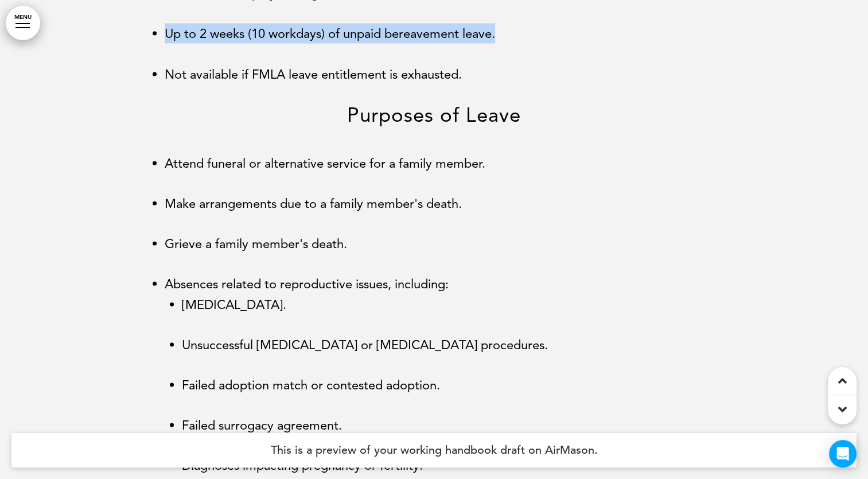  What do you see at coordinates (434, 450) in the screenshot?
I see `h4: This is a preview of your working handbook draft on AirMason.` at bounding box center [434, 450].